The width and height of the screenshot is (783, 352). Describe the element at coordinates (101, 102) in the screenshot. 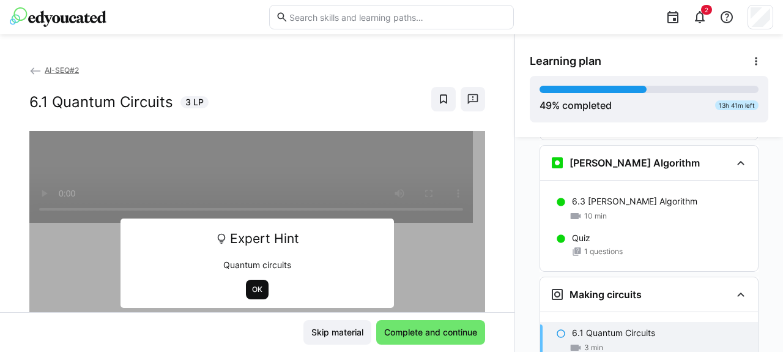

I see `h2: 6.1 Quantum Circuits` at that location.